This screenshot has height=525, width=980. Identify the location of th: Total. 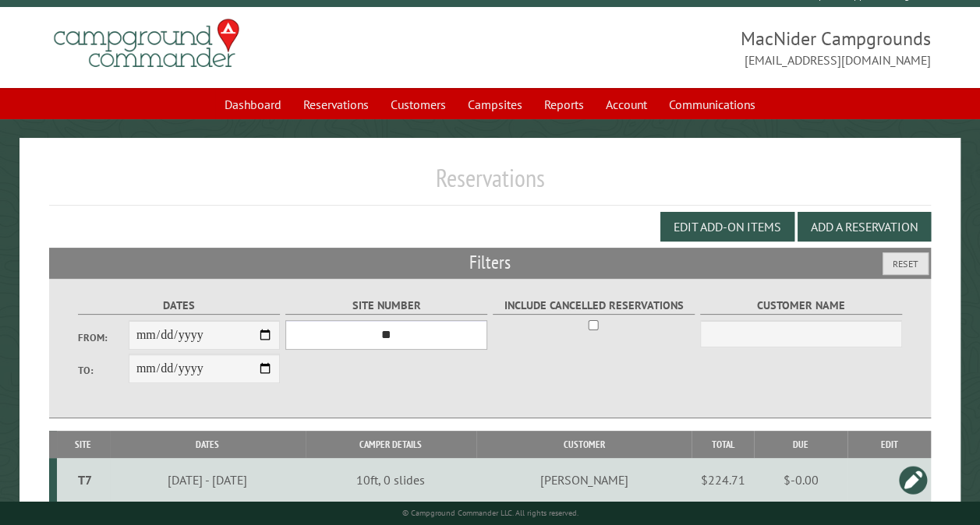
(722, 445).